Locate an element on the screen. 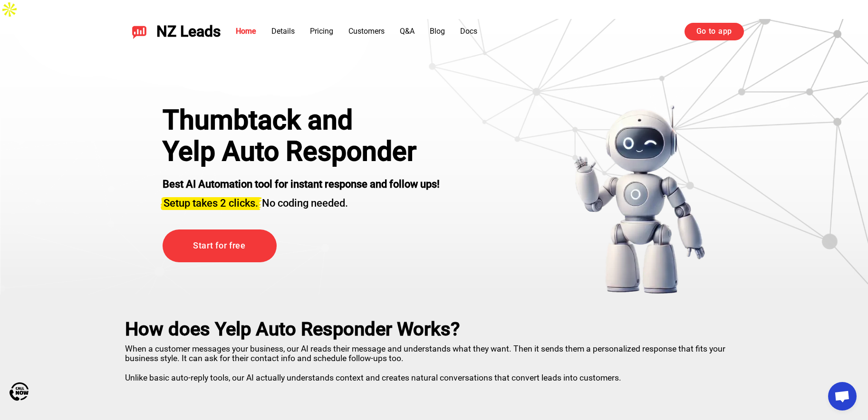 This screenshot has height=420, width=868. h1: Yelp Auto Responder is located at coordinates (301, 152).